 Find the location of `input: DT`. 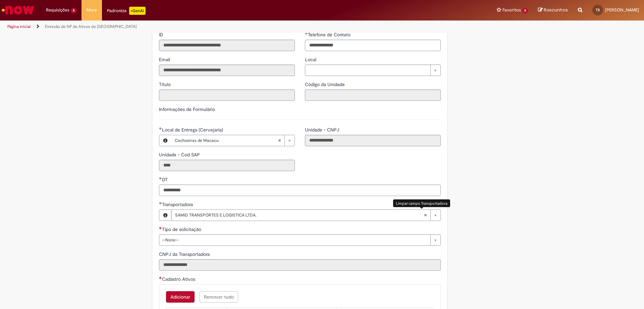

input: DT is located at coordinates (300, 190).